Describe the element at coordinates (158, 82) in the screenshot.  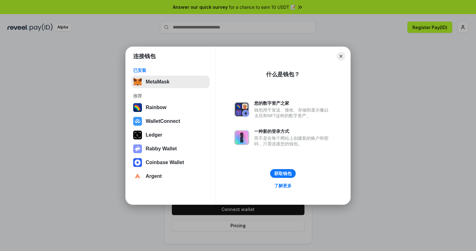
I see `div: MetaMask` at that location.